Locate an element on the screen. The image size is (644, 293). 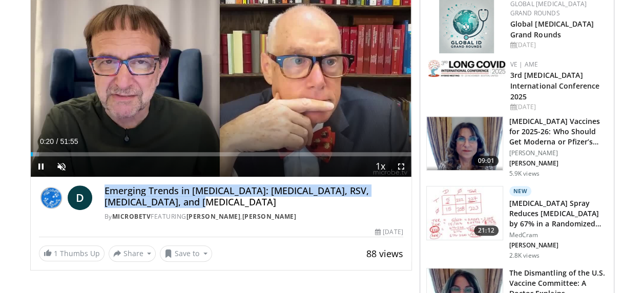
button: Share is located at coordinates (132, 254).